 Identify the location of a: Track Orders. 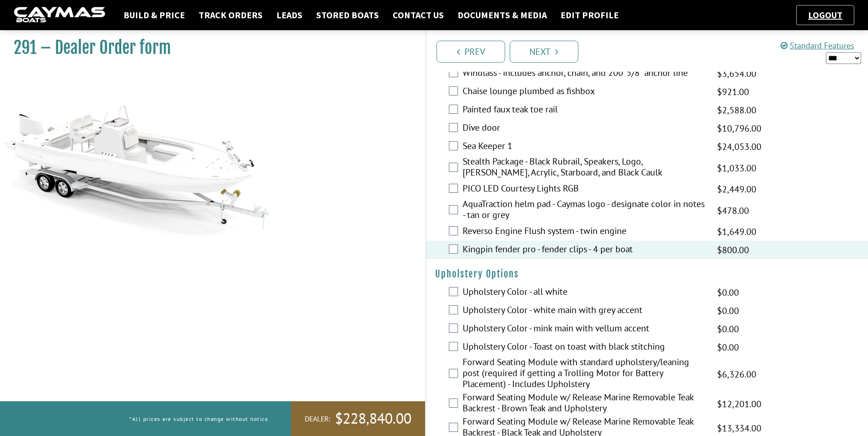
(231, 15).